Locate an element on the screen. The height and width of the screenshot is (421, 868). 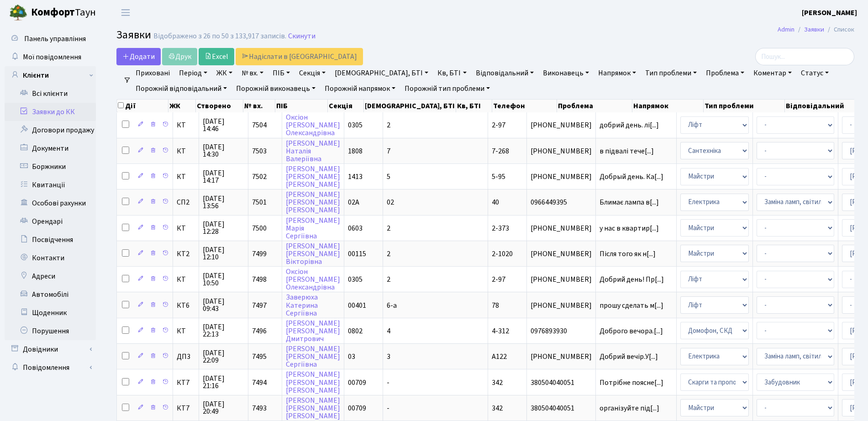
span: 7499 is located at coordinates (259, 254).